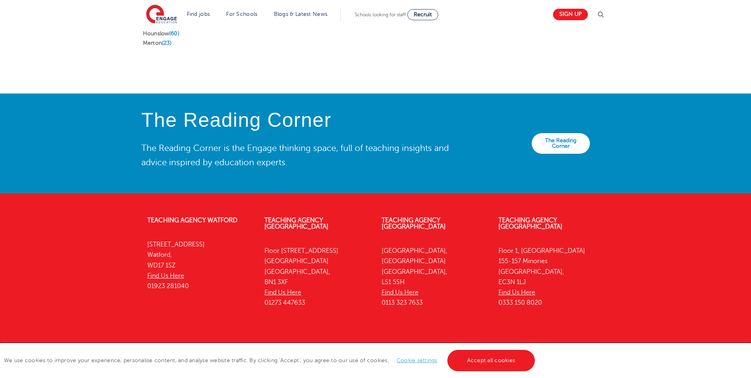  What do you see at coordinates (492, 360) in the screenshot?
I see `a: Accept all cookies` at bounding box center [492, 360].